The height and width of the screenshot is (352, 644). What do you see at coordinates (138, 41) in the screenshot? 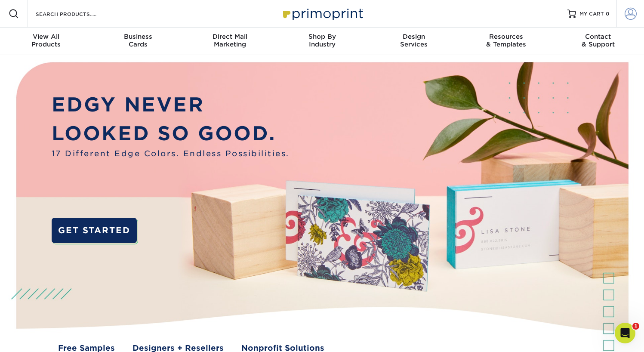
I see `a: BusinessCards` at bounding box center [138, 41].